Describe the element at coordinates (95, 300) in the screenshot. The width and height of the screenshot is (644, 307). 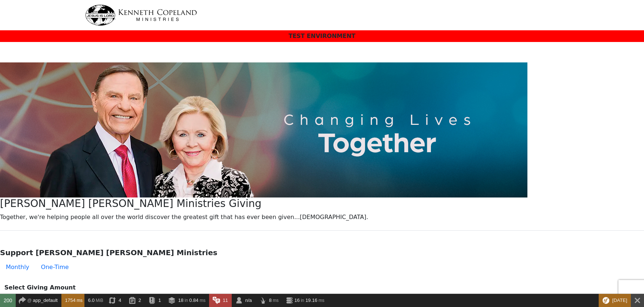
I see `a: 6.0 MiB` at that location.